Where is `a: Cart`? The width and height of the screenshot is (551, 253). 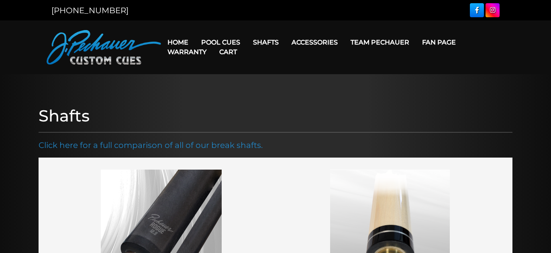 a: Cart is located at coordinates (228, 52).